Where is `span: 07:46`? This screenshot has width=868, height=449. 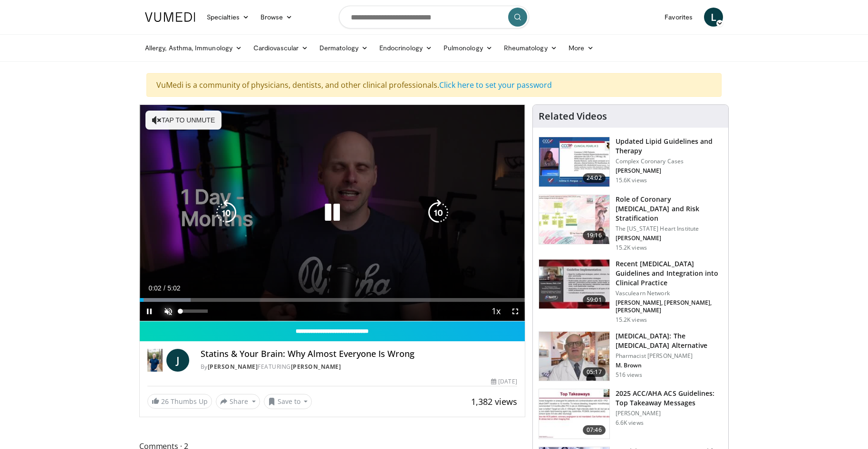
span: 07:46 is located at coordinates (594, 430).